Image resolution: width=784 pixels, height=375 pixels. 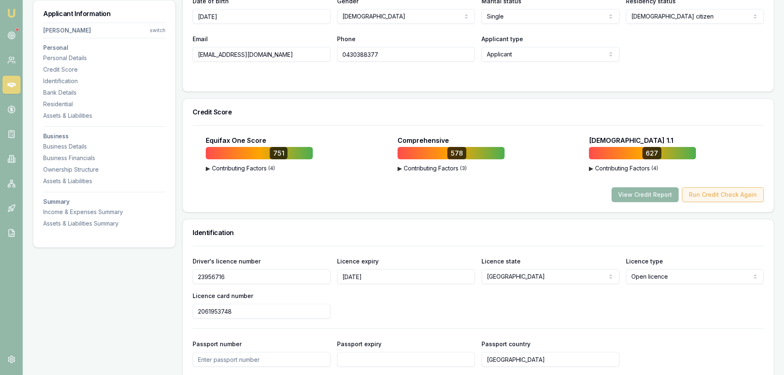 I want to click on h3: Summary, so click(x=104, y=202).